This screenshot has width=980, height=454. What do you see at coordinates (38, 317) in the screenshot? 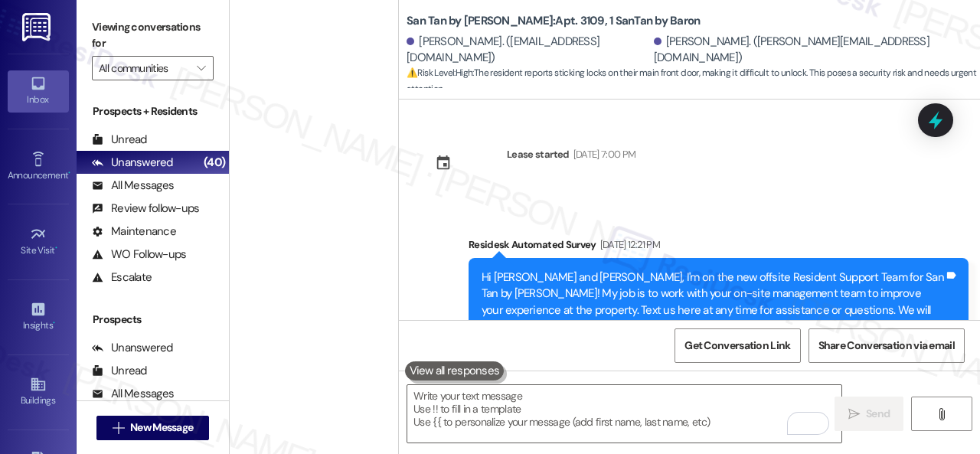
I see `a: Insights •` at bounding box center [38, 317].